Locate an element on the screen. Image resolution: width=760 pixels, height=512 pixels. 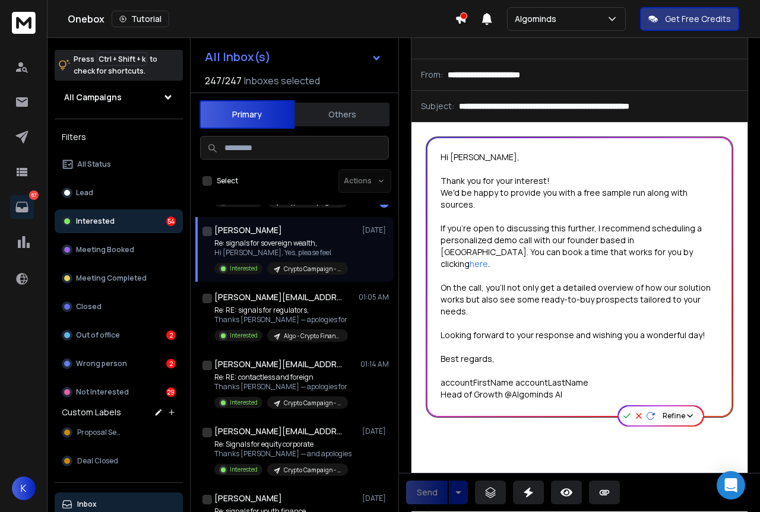
h3: Custom Labels is located at coordinates (91, 412).